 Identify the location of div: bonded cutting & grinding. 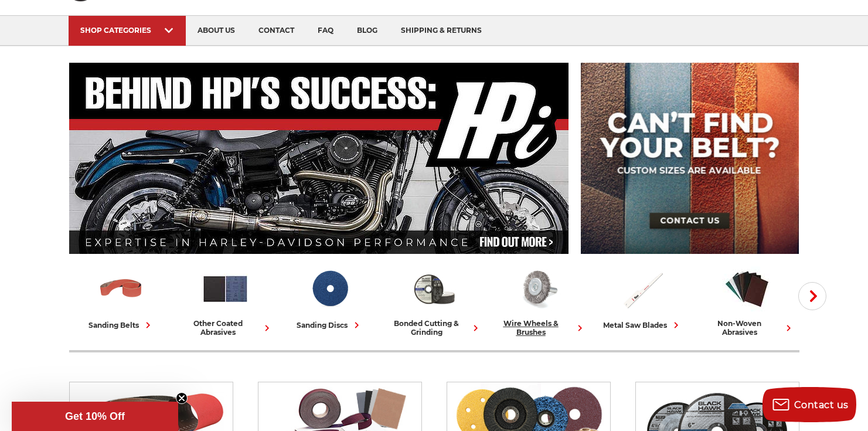
(434, 328).